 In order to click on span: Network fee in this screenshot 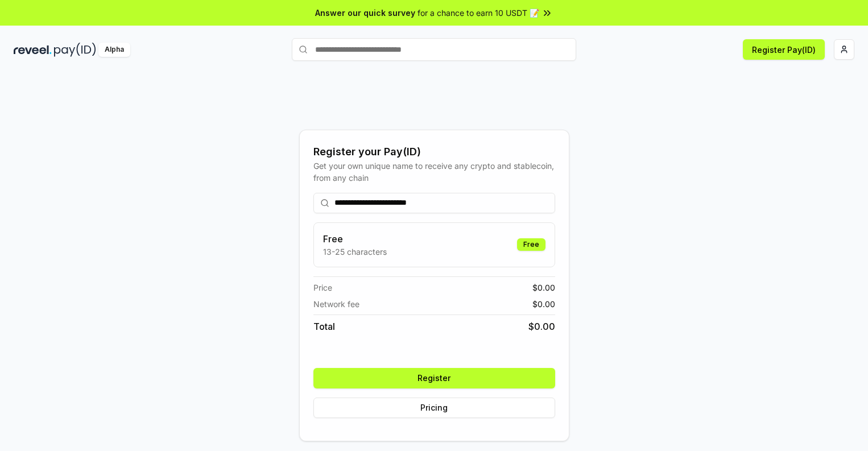, I will do `click(336, 304)`.